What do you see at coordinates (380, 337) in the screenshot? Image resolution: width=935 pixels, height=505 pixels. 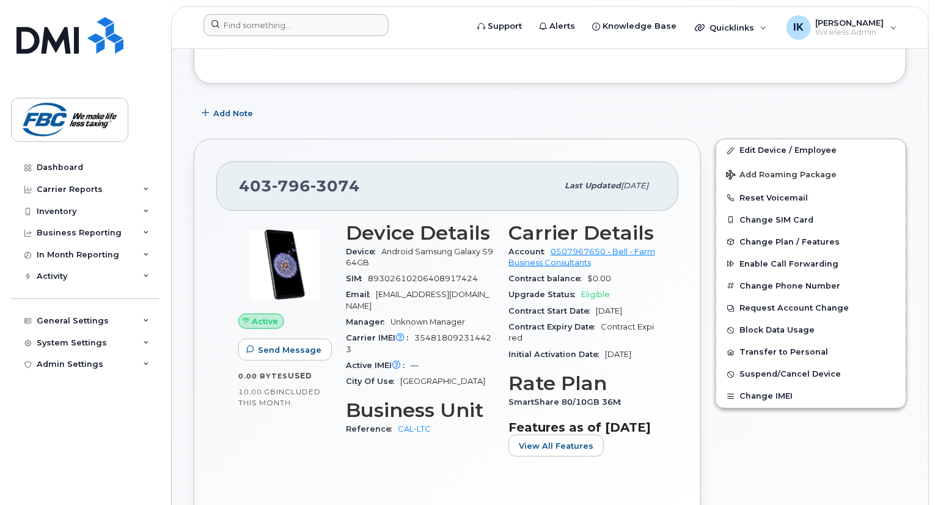 I see `span: Carrier IMEI` at bounding box center [380, 337].